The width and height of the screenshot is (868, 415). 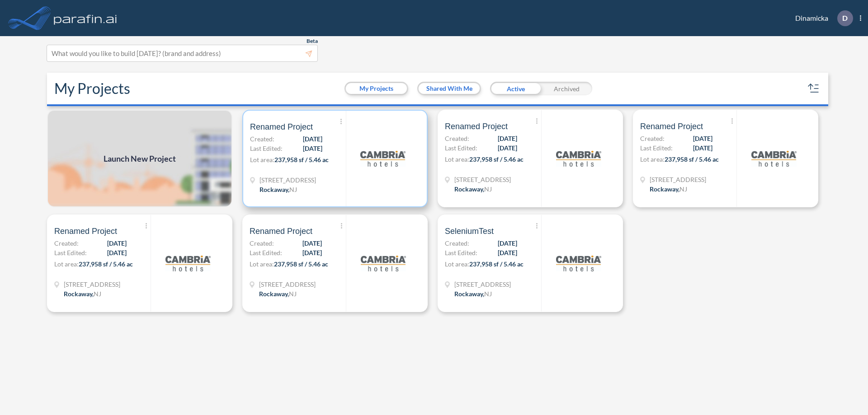 What do you see at coordinates (376, 89) in the screenshot?
I see `button: My Projects` at bounding box center [376, 89].